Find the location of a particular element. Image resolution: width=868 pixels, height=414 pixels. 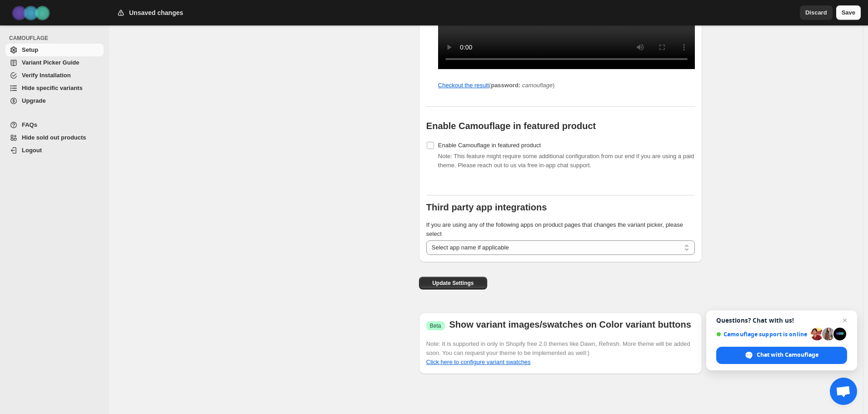

span: If you are using any of the following apps on product pages that changes the variant picker, plea... is located at coordinates (555, 229).